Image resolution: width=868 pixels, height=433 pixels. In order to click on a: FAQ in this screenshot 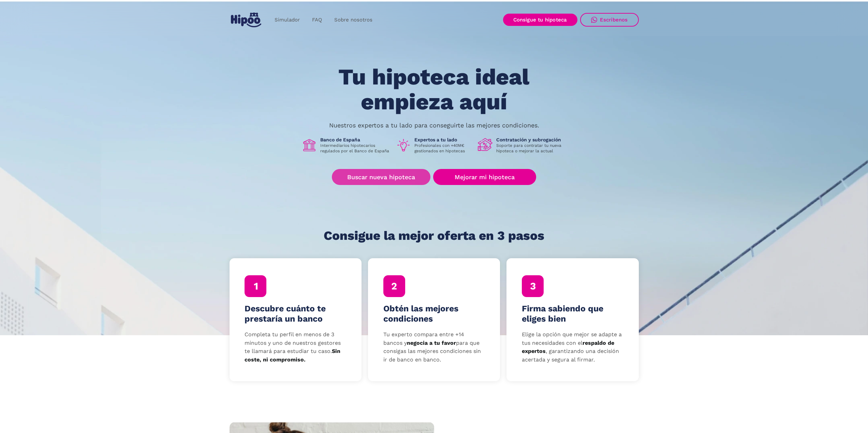, I will do `click(317, 20)`.